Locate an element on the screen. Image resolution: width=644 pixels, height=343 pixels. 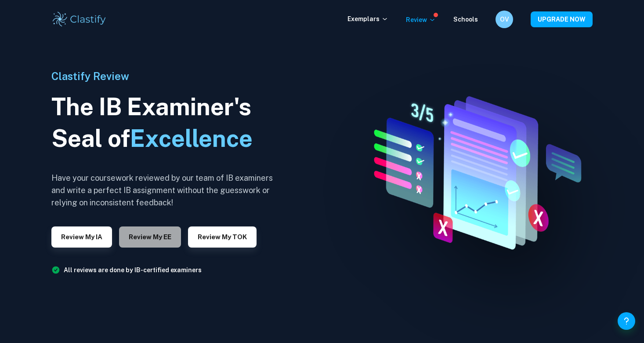
a: All reviews are done by IB-certified examiners is located at coordinates (132, 270).